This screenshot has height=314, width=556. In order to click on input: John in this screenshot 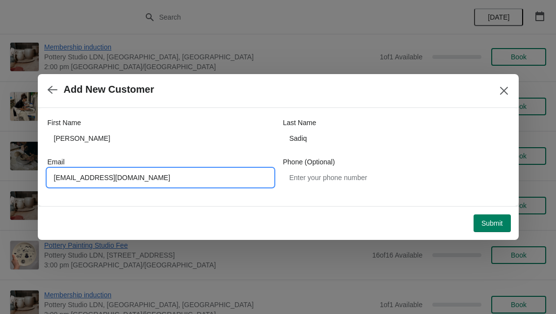, I will do `click(160, 138)`.